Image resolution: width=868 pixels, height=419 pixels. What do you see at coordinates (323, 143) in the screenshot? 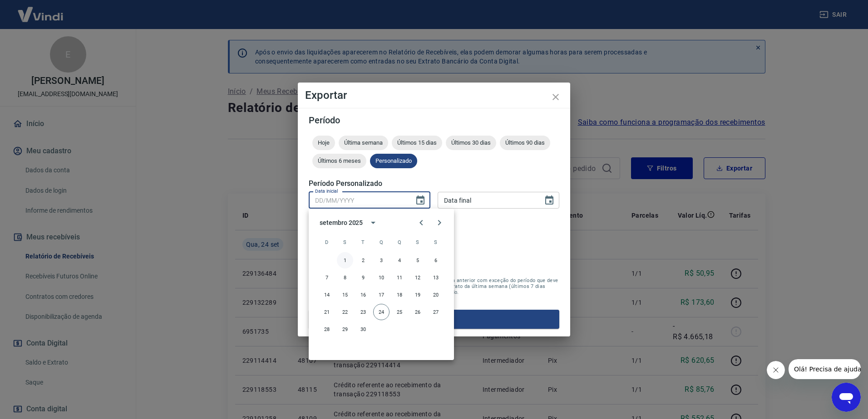
I see `div: Hoje` at bounding box center [323, 143].